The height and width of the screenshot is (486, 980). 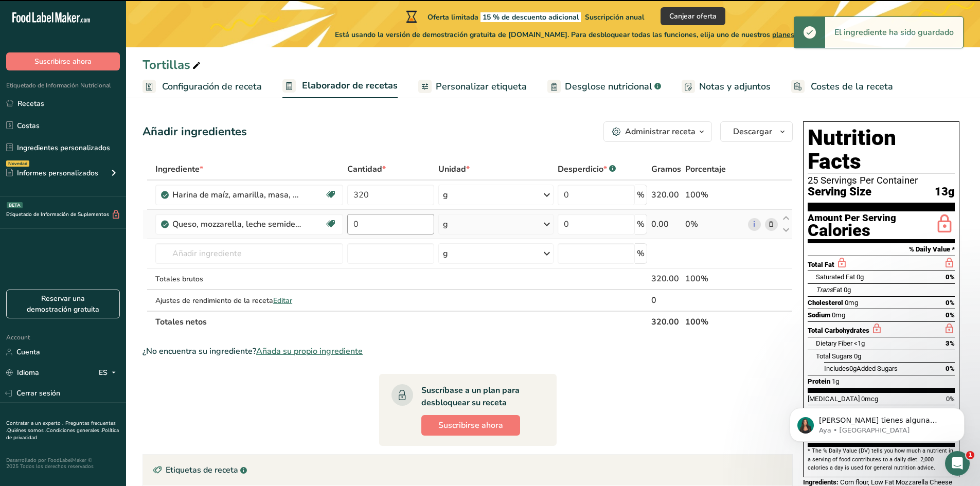 What do you see at coordinates (693, 16) in the screenshot?
I see `span: Canjear oferta` at bounding box center [693, 16].